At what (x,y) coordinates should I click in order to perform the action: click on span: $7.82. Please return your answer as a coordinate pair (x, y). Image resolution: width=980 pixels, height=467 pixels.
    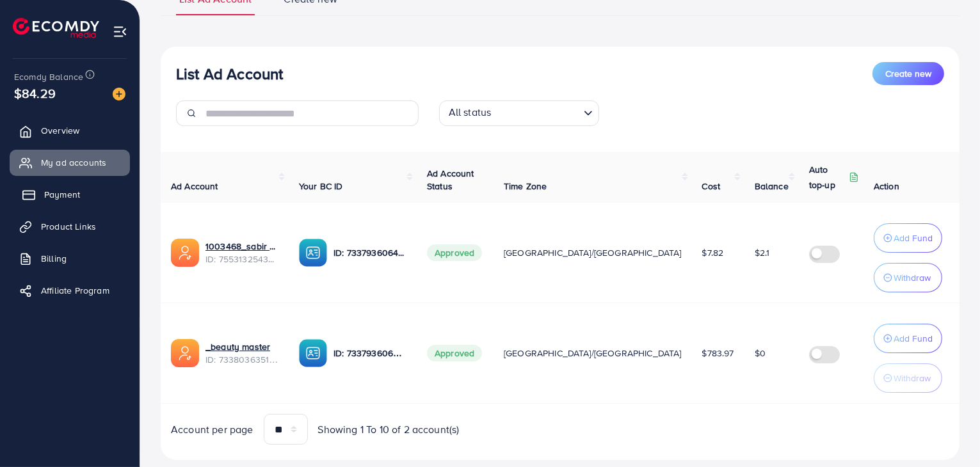
    Looking at the image, I should click on (713, 253).